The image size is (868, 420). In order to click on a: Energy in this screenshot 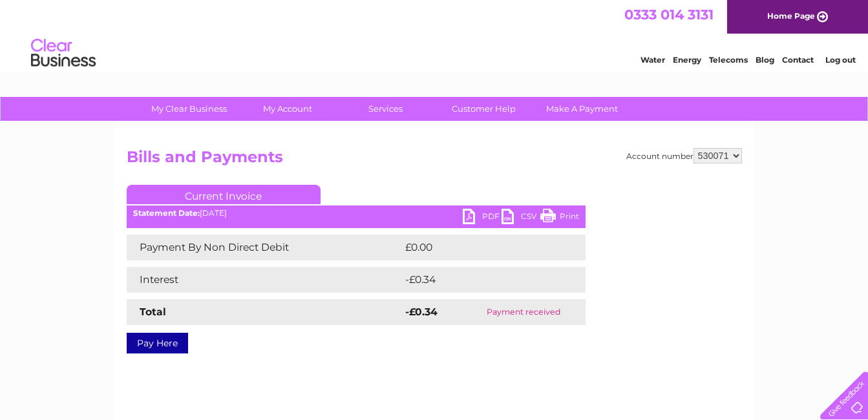, I will do `click(687, 60)`.